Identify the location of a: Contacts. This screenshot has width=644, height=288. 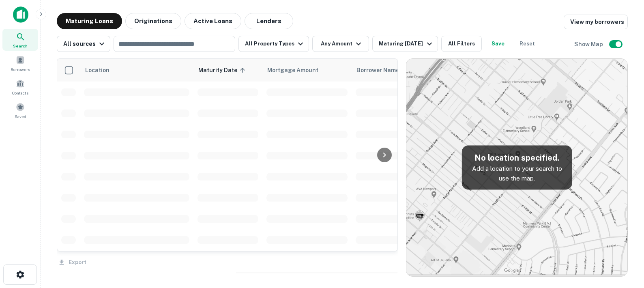
(20, 87).